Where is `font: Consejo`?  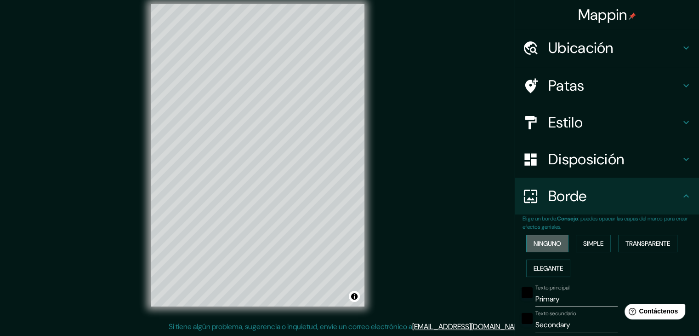
font: Consejo is located at coordinates (568, 218).